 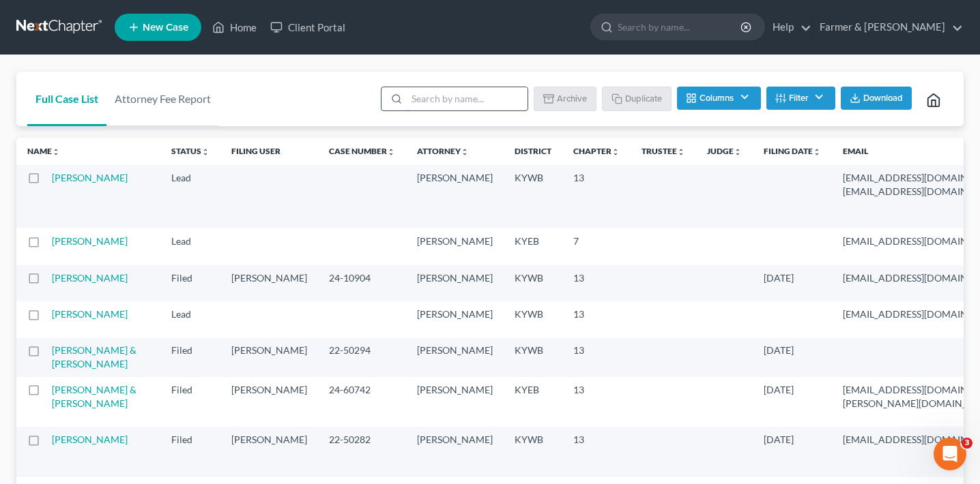 I want to click on button: Download, so click(x=877, y=98).